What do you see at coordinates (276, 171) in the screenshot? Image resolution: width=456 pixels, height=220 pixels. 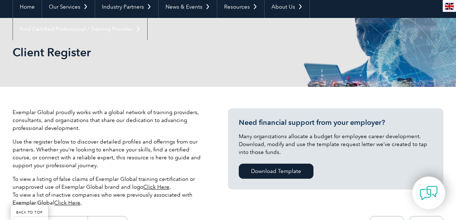 I see `a: Download Template` at bounding box center [276, 171].